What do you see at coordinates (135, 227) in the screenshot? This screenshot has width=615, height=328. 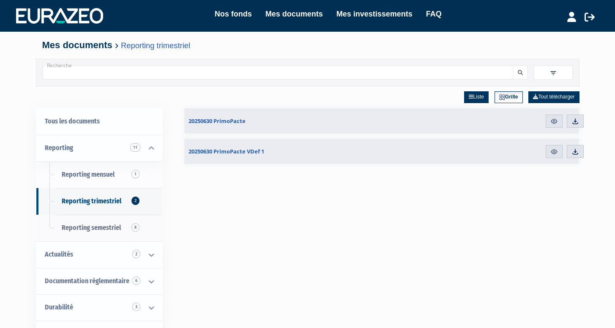 I see `span: 8` at bounding box center [135, 227].